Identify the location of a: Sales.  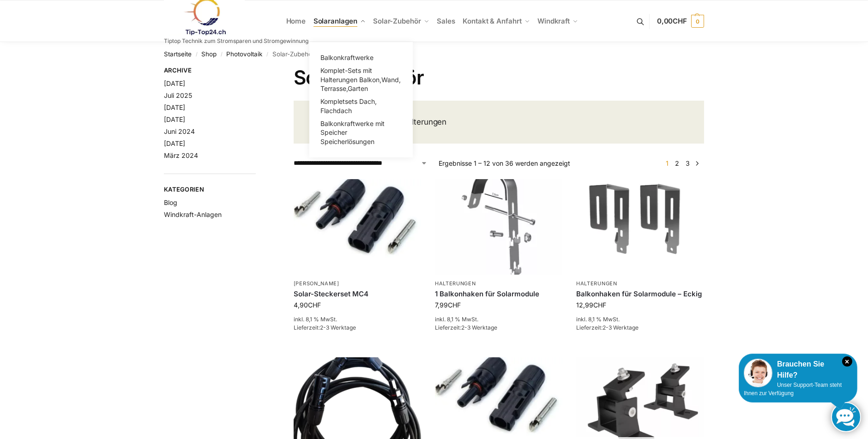
(446, 21).